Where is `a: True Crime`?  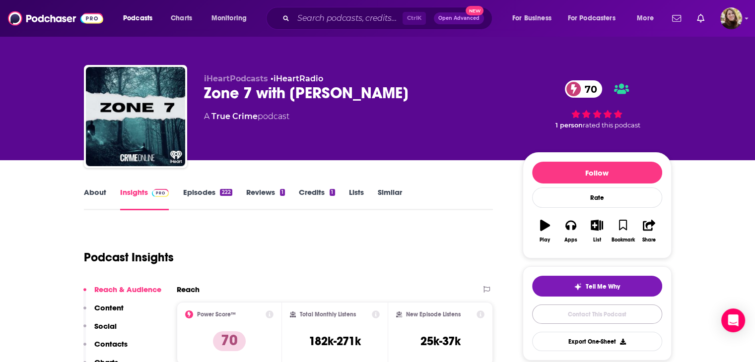 a: True Crime is located at coordinates (234, 116).